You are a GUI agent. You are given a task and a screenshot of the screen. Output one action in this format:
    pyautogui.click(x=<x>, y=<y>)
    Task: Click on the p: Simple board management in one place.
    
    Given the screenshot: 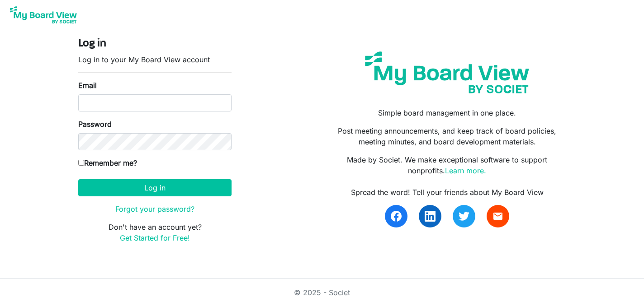 What is the action you would take?
    pyautogui.click(x=447, y=113)
    